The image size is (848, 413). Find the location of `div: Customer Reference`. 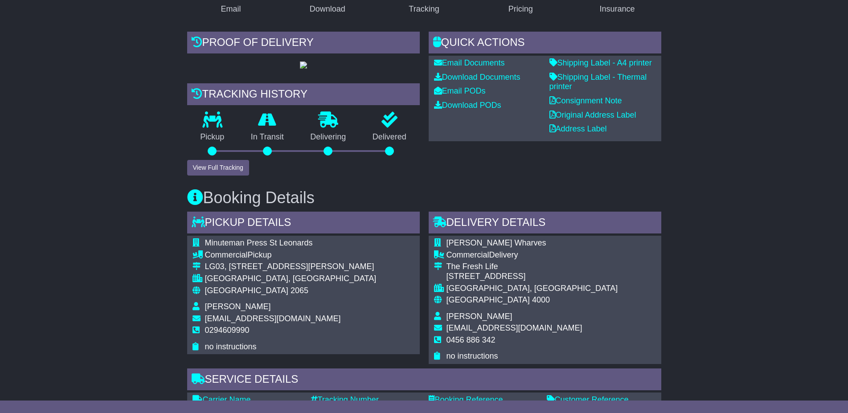

div: Customer Reference is located at coordinates (601, 400).